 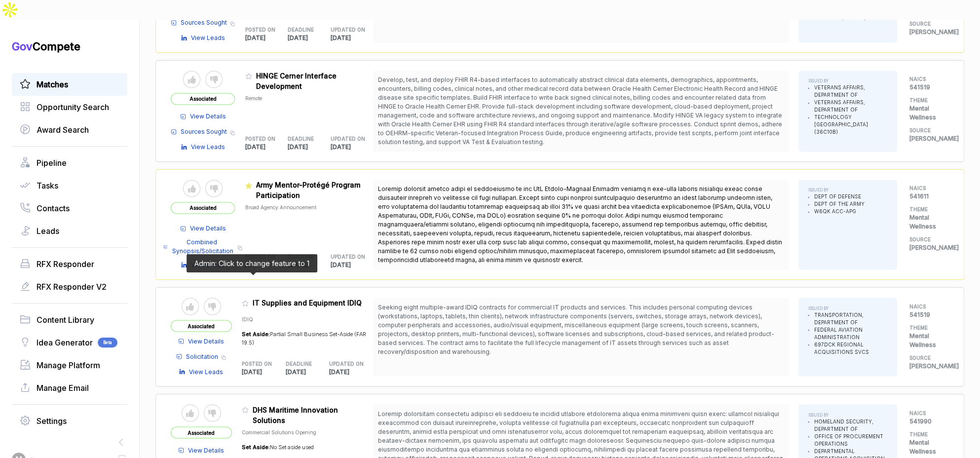 What do you see at coordinates (70, 387) in the screenshot?
I see `a: Manage Email` at bounding box center [70, 387].